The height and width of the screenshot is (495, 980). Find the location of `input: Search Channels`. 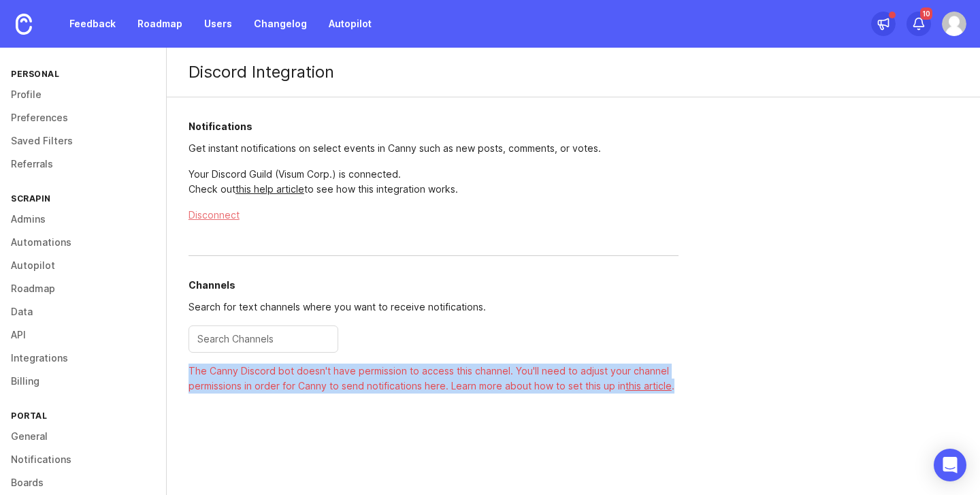

input: Search Channels is located at coordinates (263, 339).